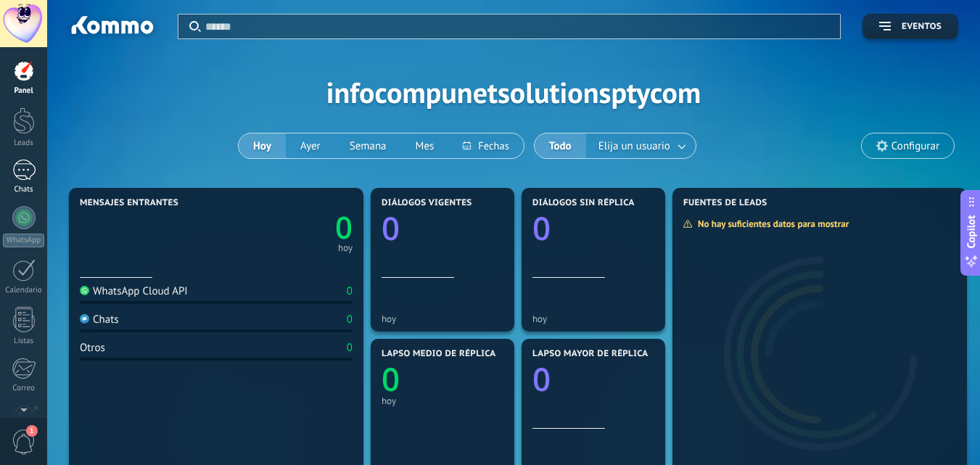 The image size is (980, 465). I want to click on div: Otros, so click(92, 348).